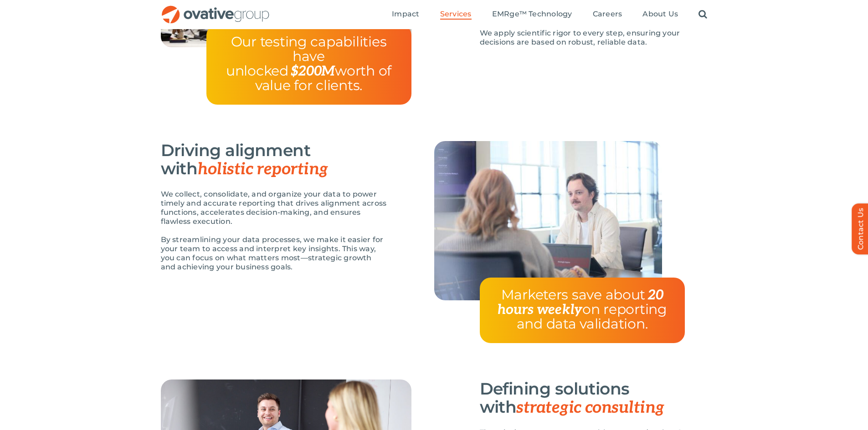 Image resolution: width=868 pixels, height=430 pixels. What do you see at coordinates (593, 398) in the screenshot?
I see `h3: Defining solutions with` at bounding box center [593, 398].